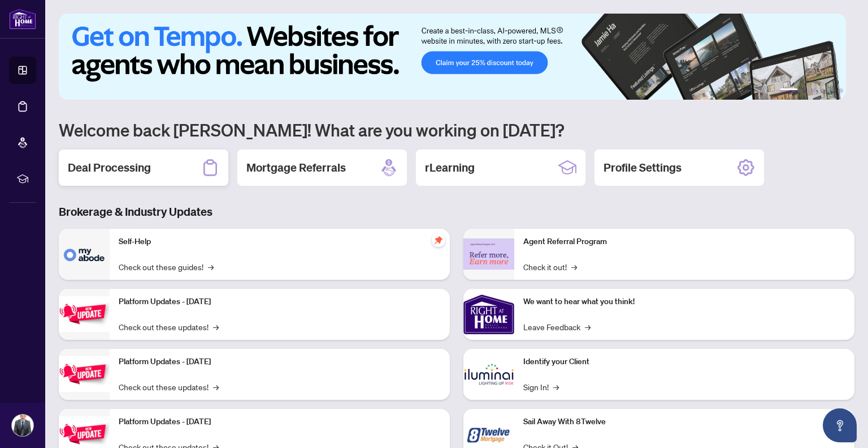 Image resolution: width=868 pixels, height=448 pixels. I want to click on h2: Mortgage Referrals, so click(296, 168).